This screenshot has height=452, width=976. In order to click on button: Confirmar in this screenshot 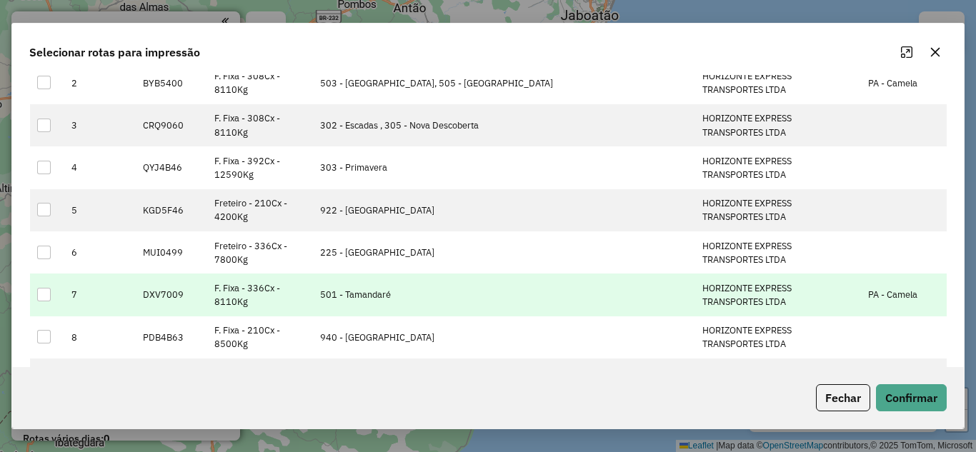, I will do `click(911, 398)`.